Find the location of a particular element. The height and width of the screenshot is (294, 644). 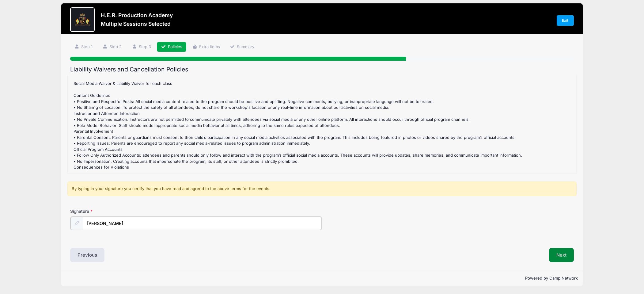

p: Powered by Camp Network is located at coordinates (322, 279).